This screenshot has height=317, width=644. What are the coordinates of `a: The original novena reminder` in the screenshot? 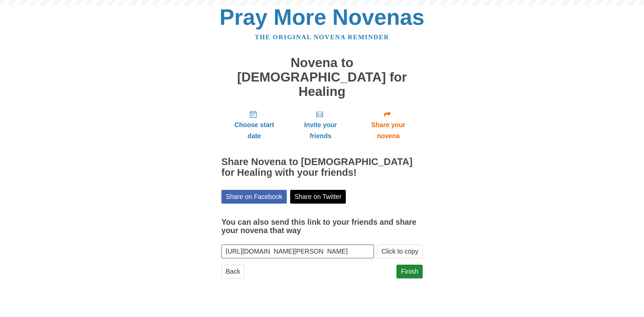 It's located at (322, 37).